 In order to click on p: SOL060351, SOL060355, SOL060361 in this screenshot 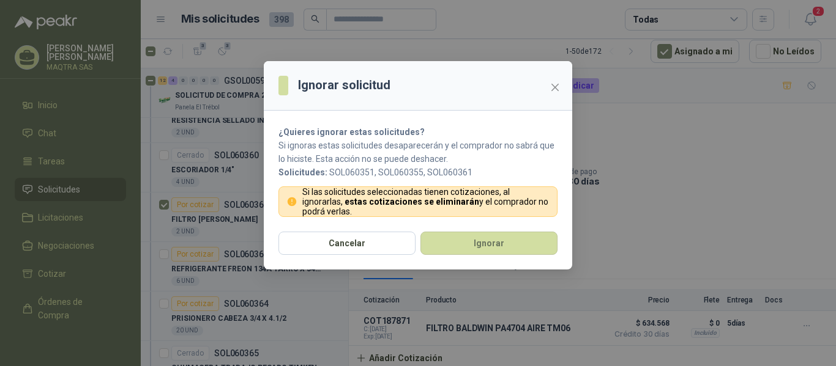, I will do `click(418, 173)`.